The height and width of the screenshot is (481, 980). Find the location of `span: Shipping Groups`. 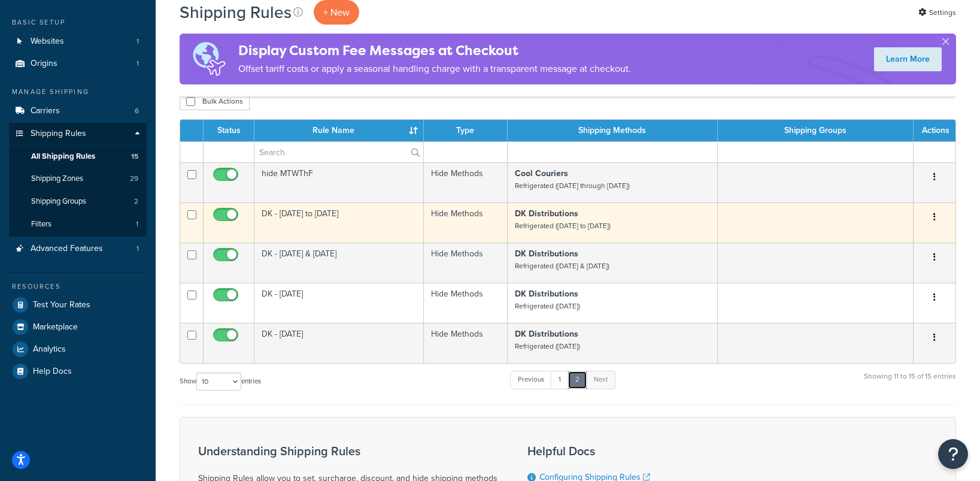

span: Shipping Groups is located at coordinates (58, 201).